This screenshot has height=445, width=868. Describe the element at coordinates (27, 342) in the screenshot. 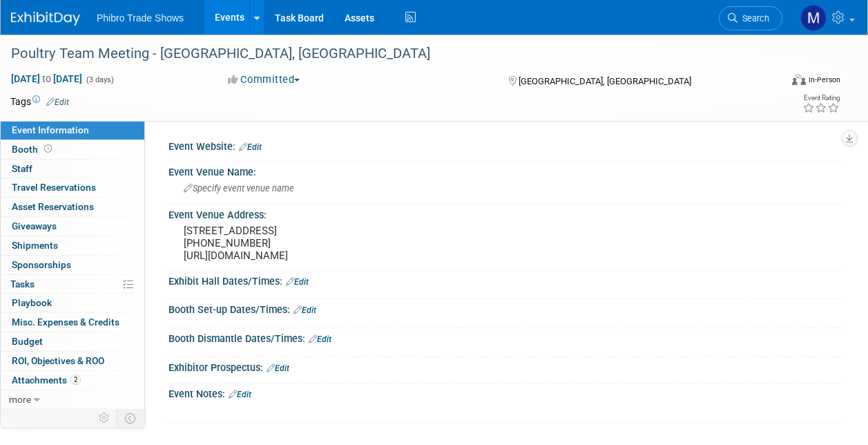

I see `span: Budget` at that location.